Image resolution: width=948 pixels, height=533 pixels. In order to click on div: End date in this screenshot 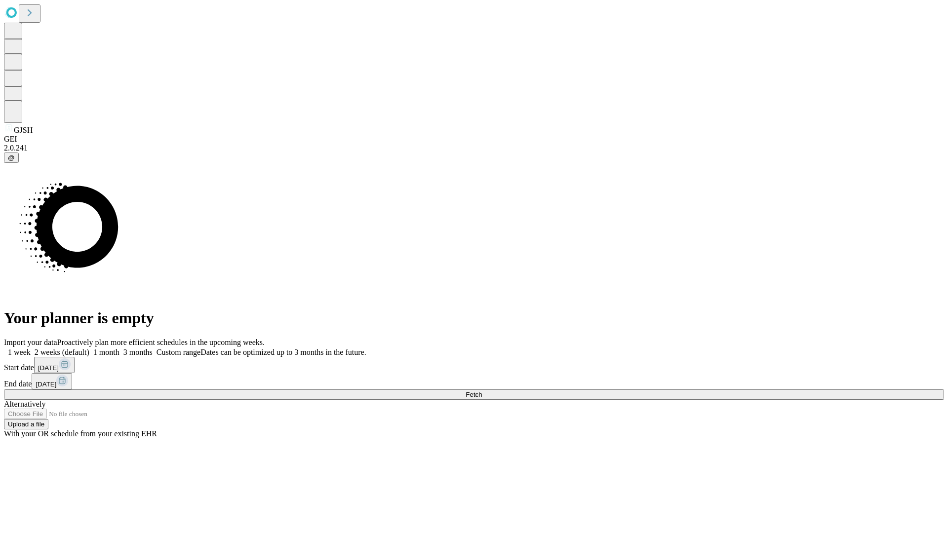, I will do `click(474, 381)`.